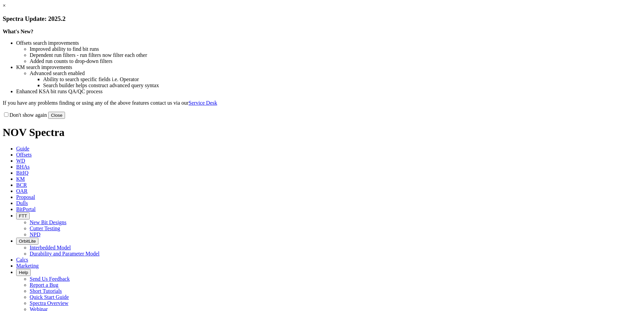 This screenshot has height=311, width=644. What do you see at coordinates (65, 254) in the screenshot?
I see `a: Durability and Parameter Model` at bounding box center [65, 254].